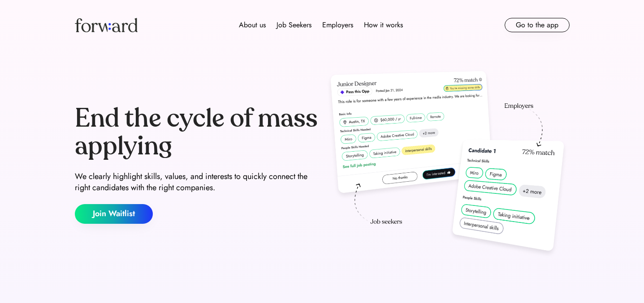 This screenshot has height=303, width=644. What do you see at coordinates (448, 164) in the screenshot?
I see `img: hero-image.png` at bounding box center [448, 164].